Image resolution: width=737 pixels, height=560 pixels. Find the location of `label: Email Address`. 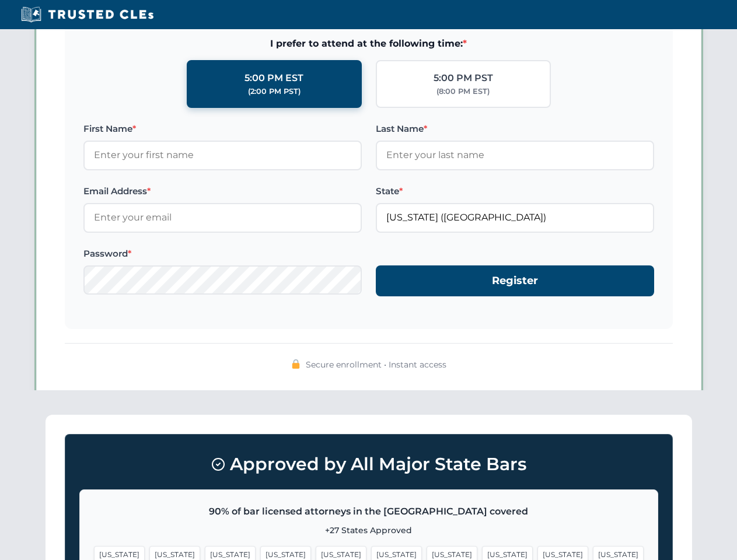

label: Email Address is located at coordinates (222, 191).